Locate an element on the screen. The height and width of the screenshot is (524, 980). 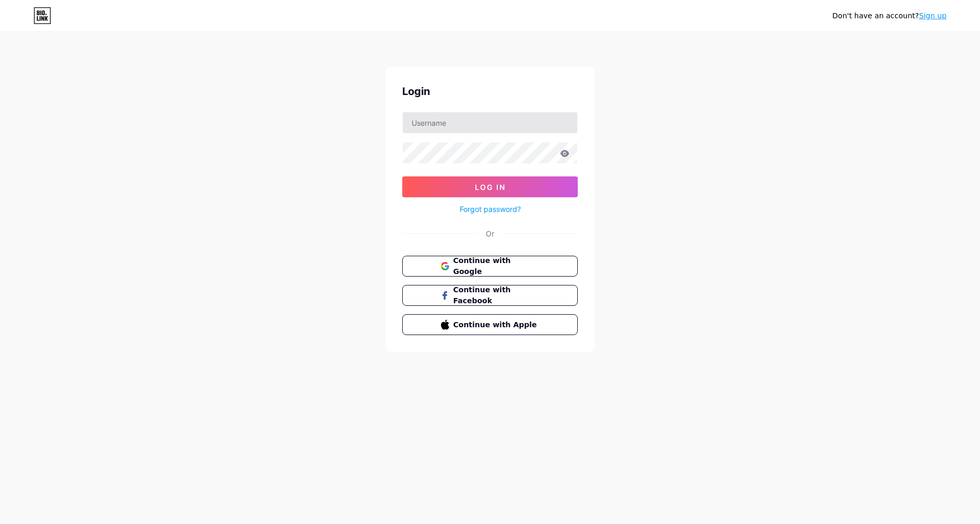
div: Login is located at coordinates (490, 92).